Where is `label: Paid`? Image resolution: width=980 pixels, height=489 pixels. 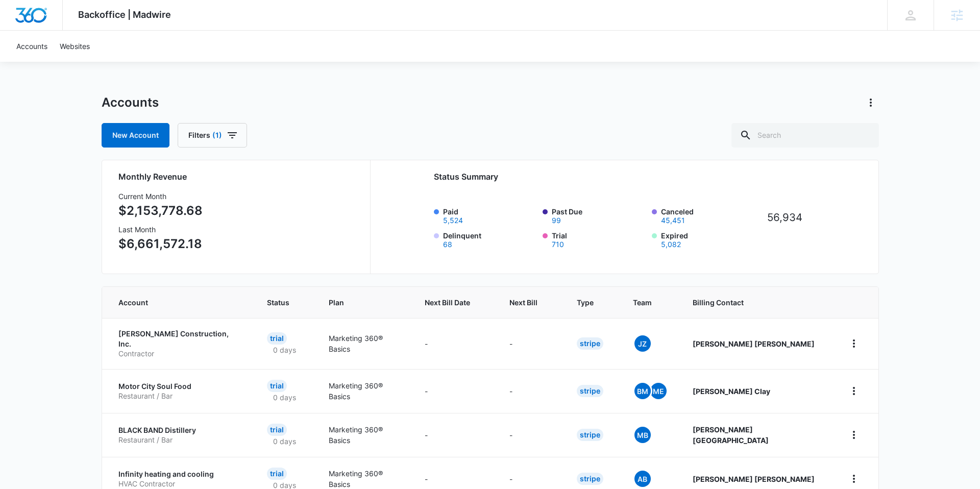
label: Paid is located at coordinates (490, 215).